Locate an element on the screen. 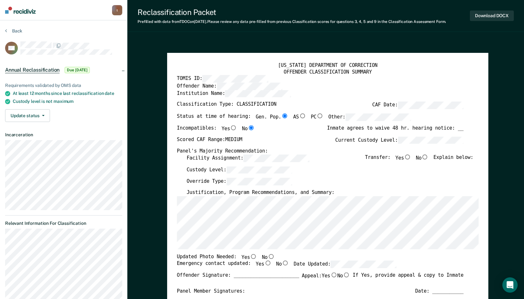  button: Back is located at coordinates (14, 31).